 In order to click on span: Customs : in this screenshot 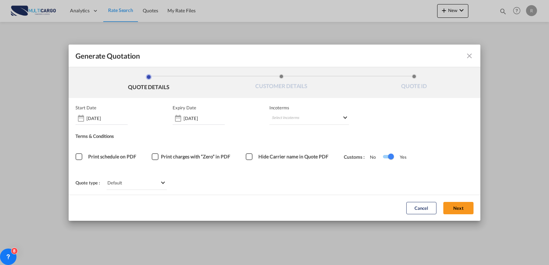, I will do `click(357, 157)`.